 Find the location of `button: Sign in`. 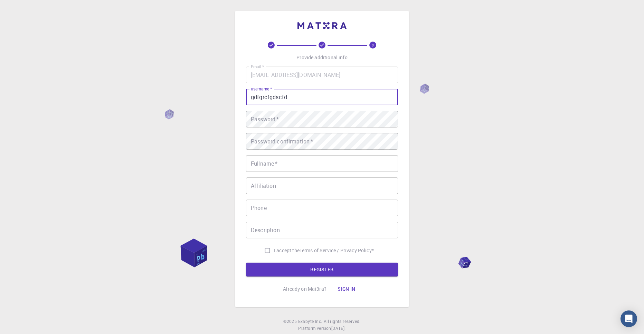

button: Sign in is located at coordinates (347, 289).